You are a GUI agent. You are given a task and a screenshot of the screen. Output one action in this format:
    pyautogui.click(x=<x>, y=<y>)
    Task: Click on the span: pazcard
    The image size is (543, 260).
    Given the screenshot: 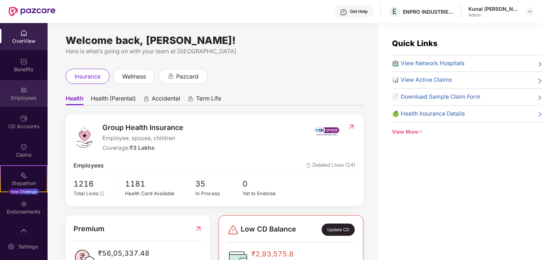 What is the action you would take?
    pyautogui.click(x=187, y=76)
    